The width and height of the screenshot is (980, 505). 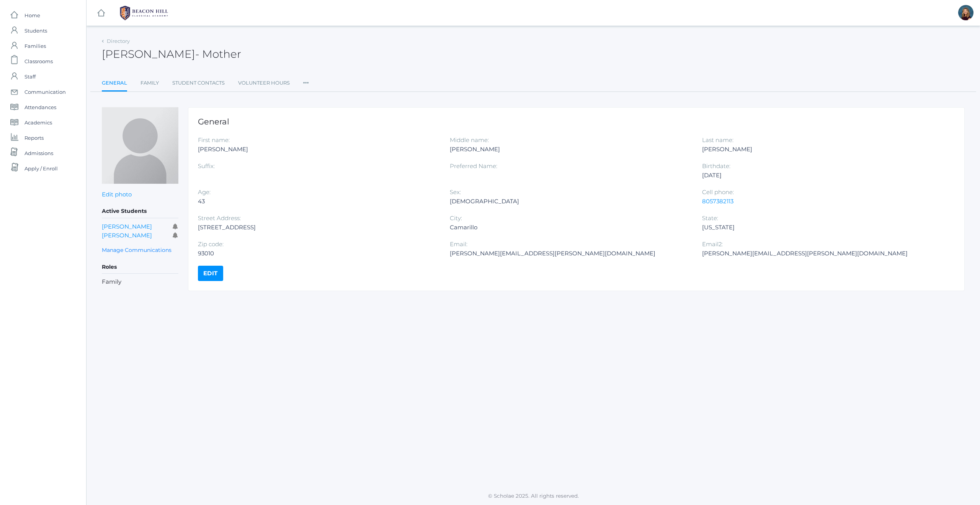 I want to click on label: Cell phone:, so click(x=718, y=191).